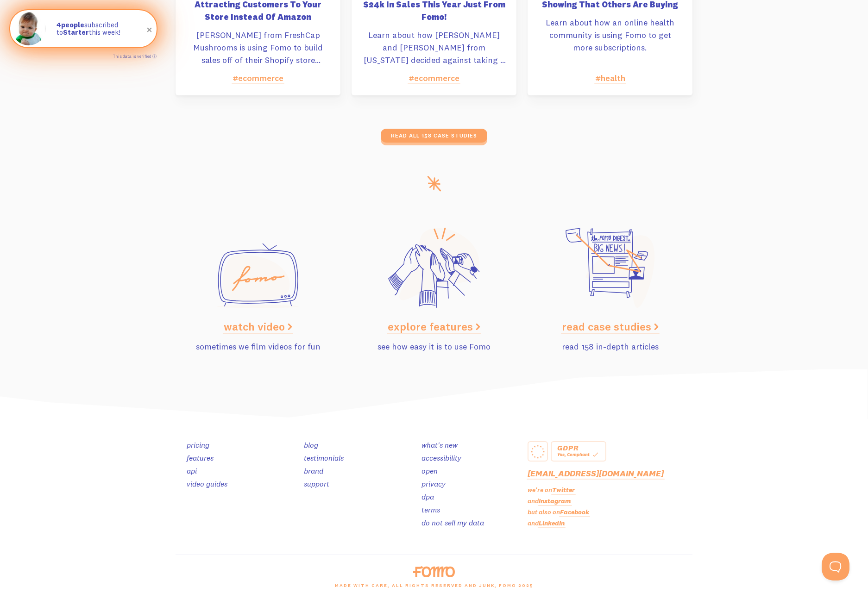 Image resolution: width=868 pixels, height=599 pixels. What do you see at coordinates (135, 56) in the screenshot?
I see `a: This data is verified ⓘ` at bounding box center [135, 56].